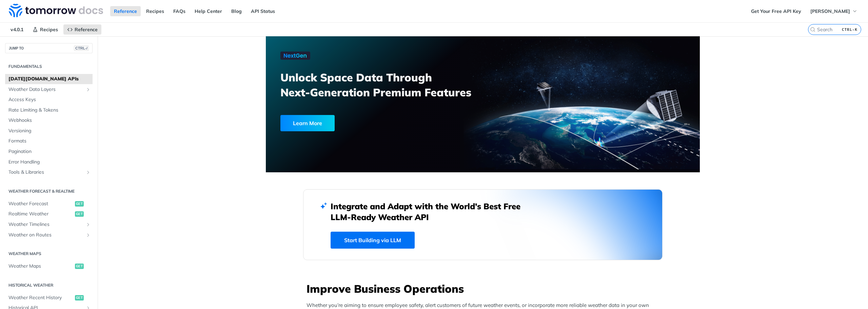  Describe the element at coordinates (364, 123) in the screenshot. I see `a: Learn More` at that location.